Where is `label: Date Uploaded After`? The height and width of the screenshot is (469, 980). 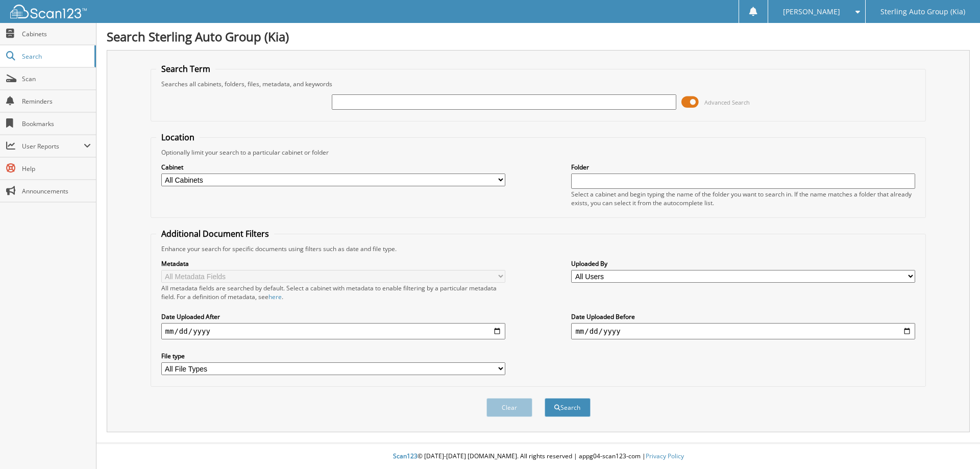
label: Date Uploaded After is located at coordinates (333, 316).